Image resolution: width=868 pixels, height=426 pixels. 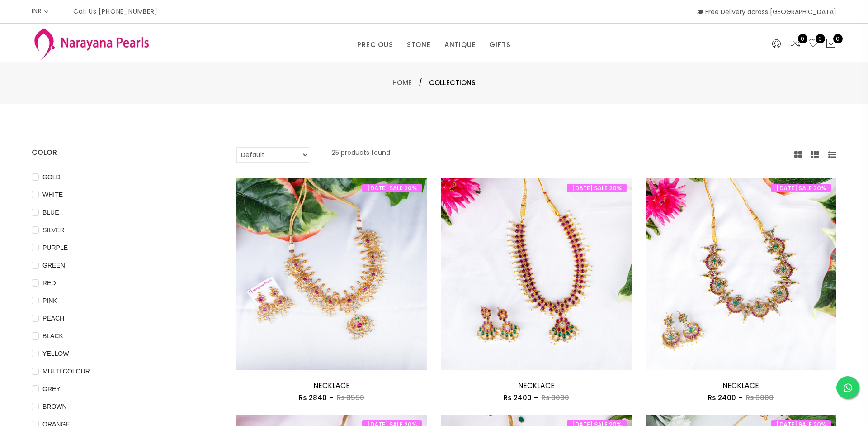 I want to click on span: GOLD, so click(x=52, y=177).